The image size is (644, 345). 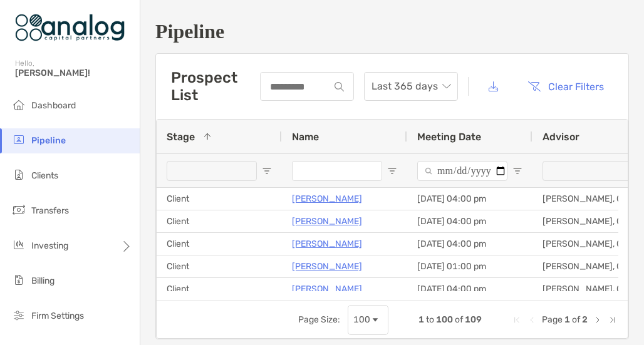 What do you see at coordinates (19, 140) in the screenshot?
I see `img: pipeline icon` at bounding box center [19, 140].